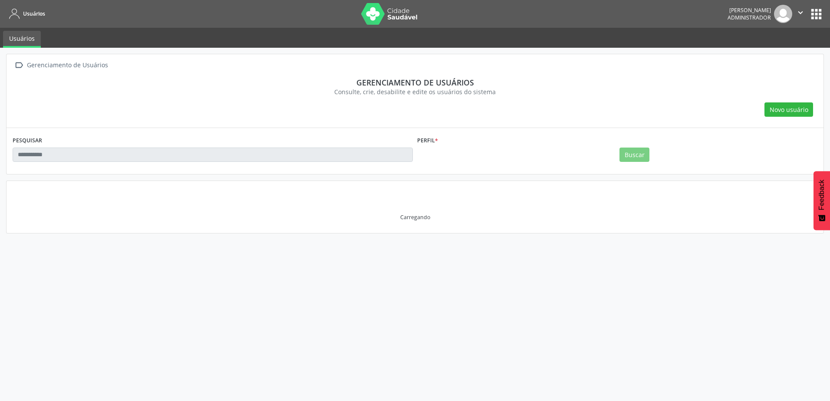 The width and height of the screenshot is (830, 401). What do you see at coordinates (789, 110) in the screenshot?
I see `button: Novo usuário` at bounding box center [789, 110].